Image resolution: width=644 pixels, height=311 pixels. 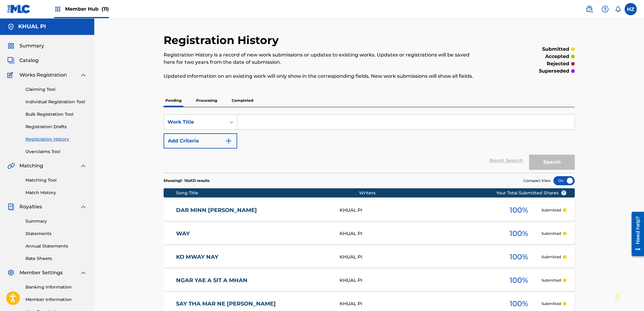 What do you see at coordinates (254, 280) in the screenshot?
I see `a: NGAR YAE A SIT A MHAN` at bounding box center [254, 280].